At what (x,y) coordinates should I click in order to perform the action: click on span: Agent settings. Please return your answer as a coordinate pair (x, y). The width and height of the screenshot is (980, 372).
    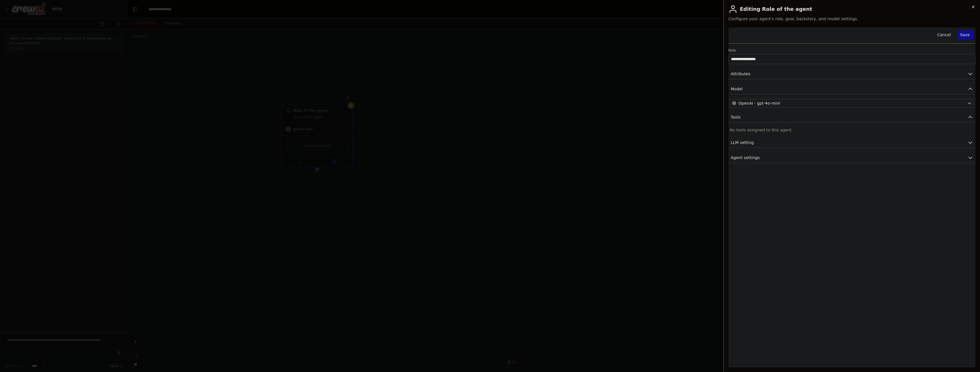
    Looking at the image, I should click on (745, 157).